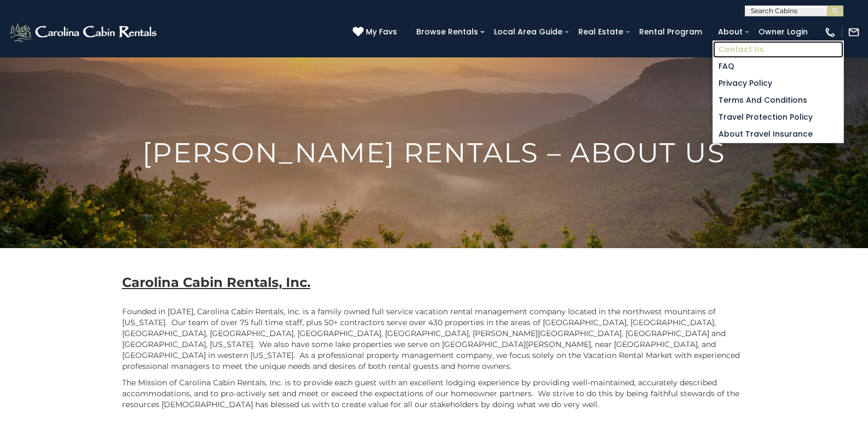 This screenshot has height=423, width=868. I want to click on a: About, so click(730, 32).